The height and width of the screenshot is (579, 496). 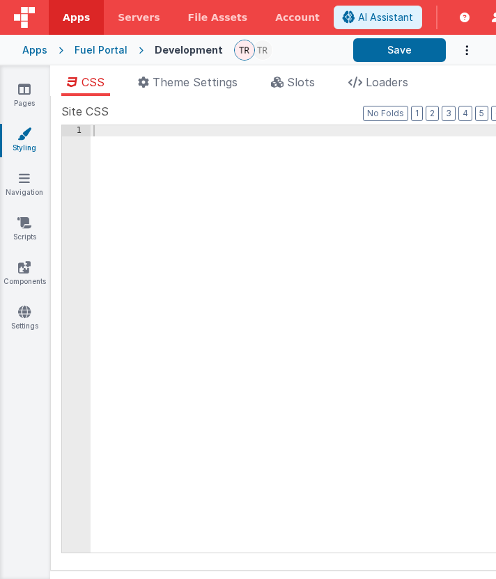 What do you see at coordinates (189, 50) in the screenshot?
I see `div: Development` at bounding box center [189, 50].